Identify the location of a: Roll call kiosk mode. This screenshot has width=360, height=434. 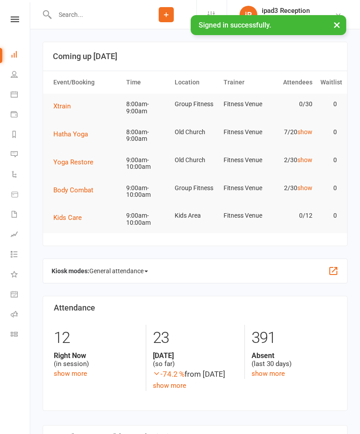
(20, 315).